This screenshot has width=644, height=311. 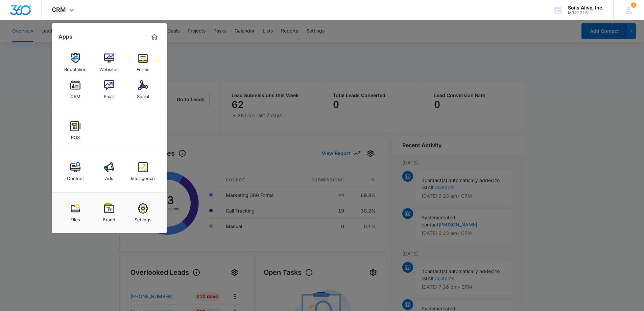 What do you see at coordinates (586, 8) in the screenshot?
I see `div: account name` at bounding box center [586, 8].